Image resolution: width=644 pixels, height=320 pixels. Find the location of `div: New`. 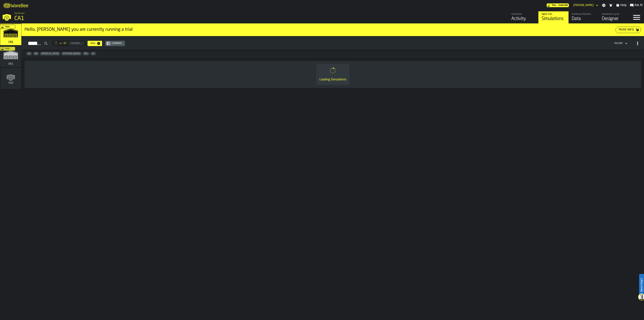

div: New is located at coordinates (93, 43).